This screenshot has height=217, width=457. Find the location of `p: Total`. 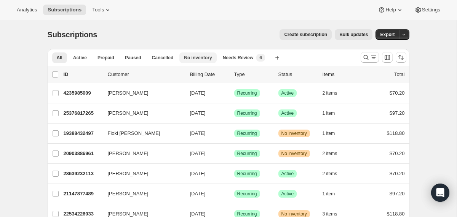

p: Total is located at coordinates (399, 75).